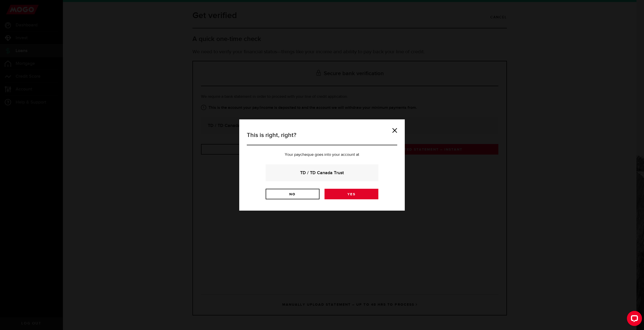 This screenshot has height=330, width=644. Describe the element at coordinates (322, 138) in the screenshot. I see `h3: This is right, right?` at that location.